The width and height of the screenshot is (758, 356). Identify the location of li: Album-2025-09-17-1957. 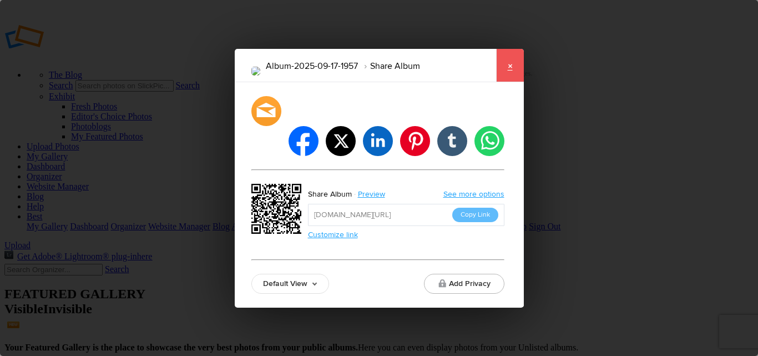
(312, 66).